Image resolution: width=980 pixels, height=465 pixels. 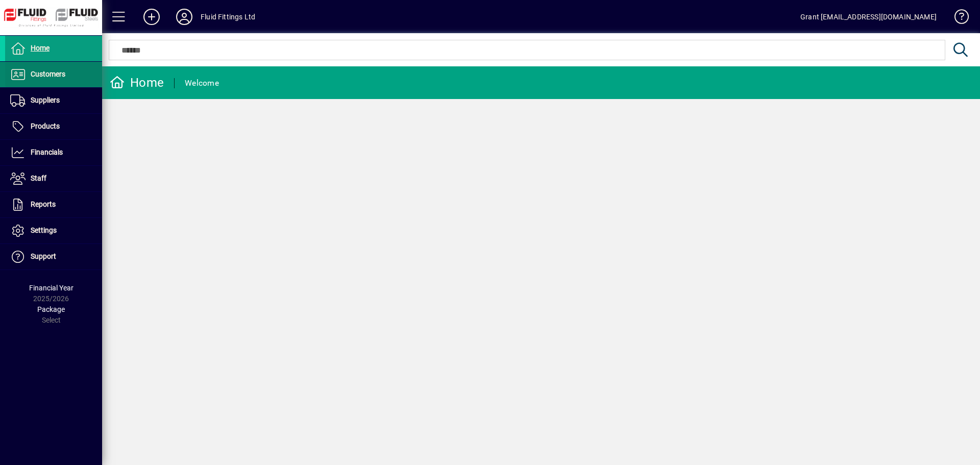 What do you see at coordinates (54, 153) in the screenshot?
I see `a: Financials` at bounding box center [54, 153].